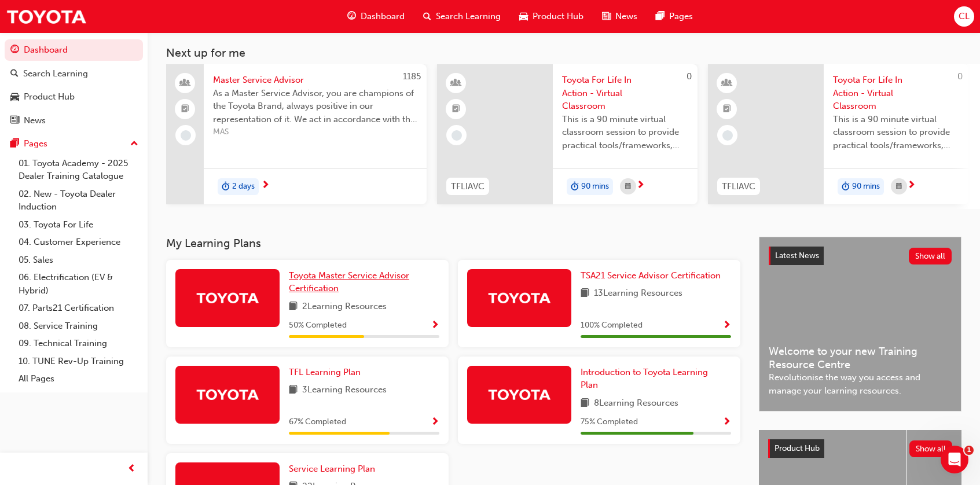 This screenshot has height=485, width=980. What do you see at coordinates (469, 17) in the screenshot?
I see `span: Search Learning` at bounding box center [469, 17].